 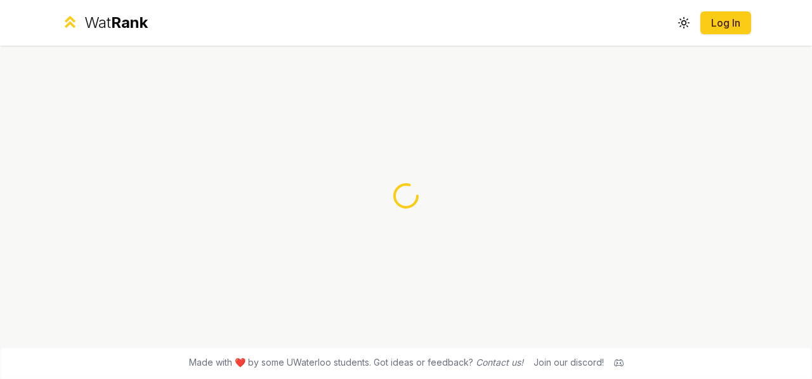 What do you see at coordinates (104, 23) in the screenshot?
I see `a: WatRank` at bounding box center [104, 23].